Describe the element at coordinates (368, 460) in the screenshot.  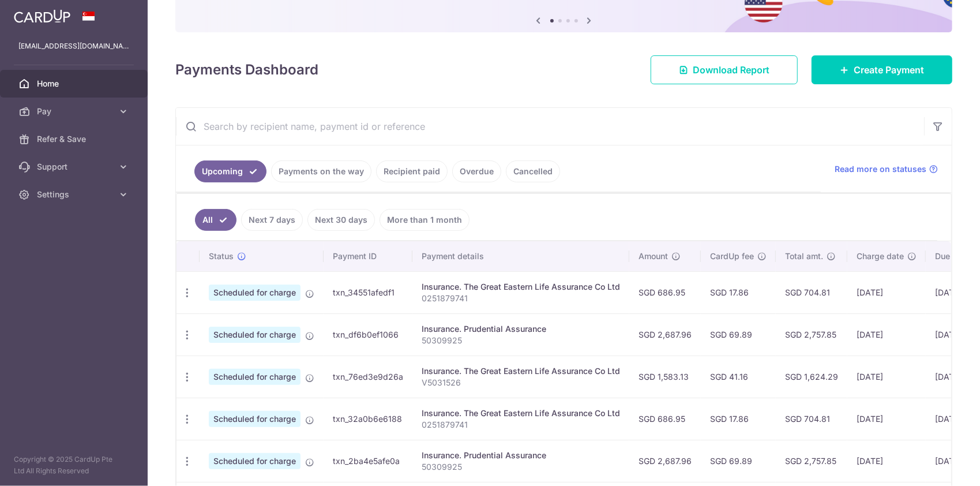
I see `td: txn_2ba4e5afe0a` at that location.